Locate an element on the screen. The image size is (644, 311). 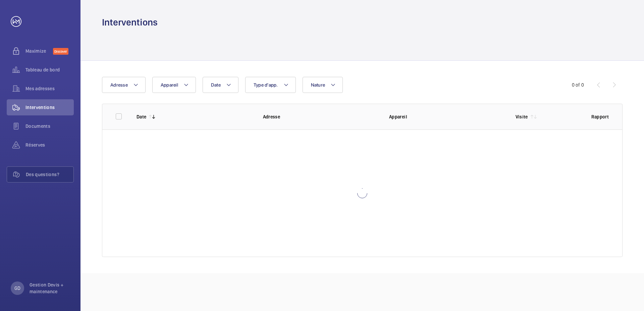
button: Nature is located at coordinates (323, 85).